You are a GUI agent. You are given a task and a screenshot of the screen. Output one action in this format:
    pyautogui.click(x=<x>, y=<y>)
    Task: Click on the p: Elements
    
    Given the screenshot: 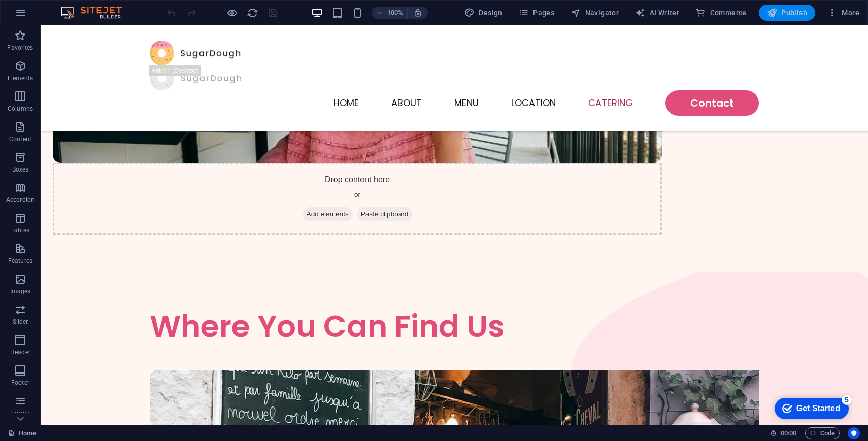 What is the action you would take?
    pyautogui.click(x=21, y=78)
    